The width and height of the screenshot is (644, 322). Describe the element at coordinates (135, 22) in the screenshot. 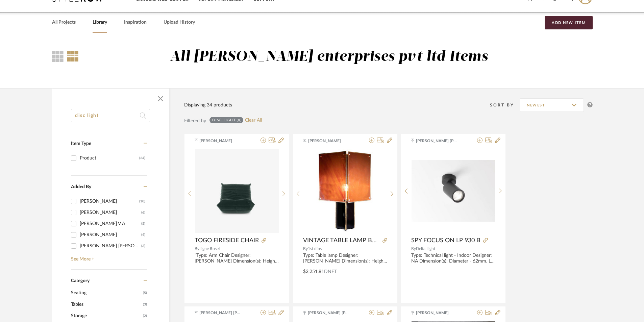

I see `a: Inspiration` at that location.